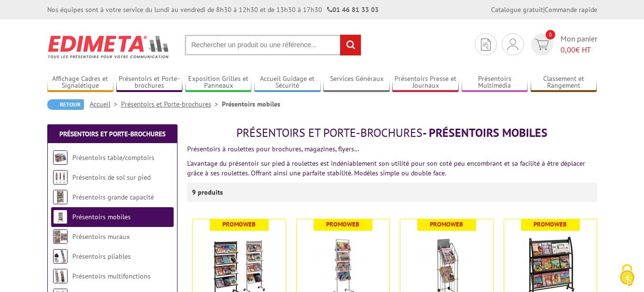 This screenshot has width=644, height=292. What do you see at coordinates (111, 276) in the screenshot?
I see `a: Présentoirs multifonctions` at bounding box center [111, 276].